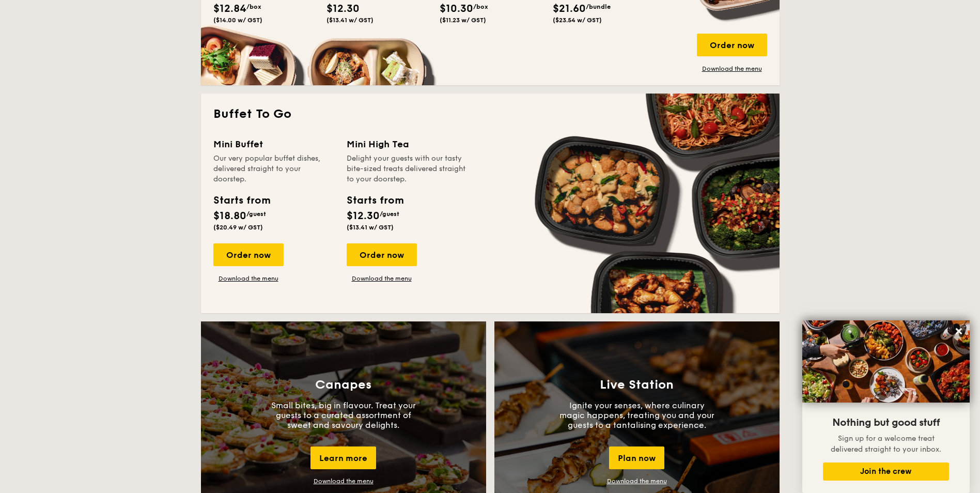 The width and height of the screenshot is (980, 493). I want to click on span: ($11.23 w/ GST), so click(463, 21).